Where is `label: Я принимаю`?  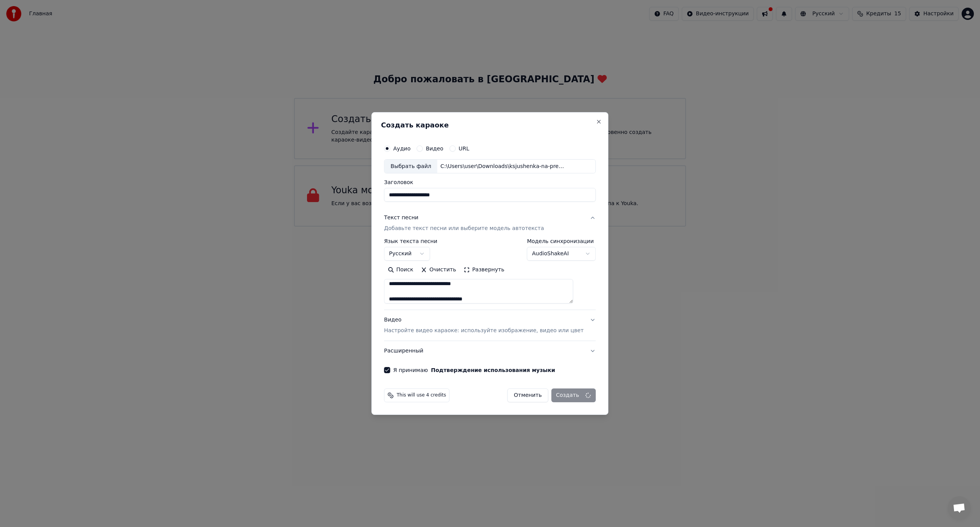 label: Я принимаю is located at coordinates (474, 370).